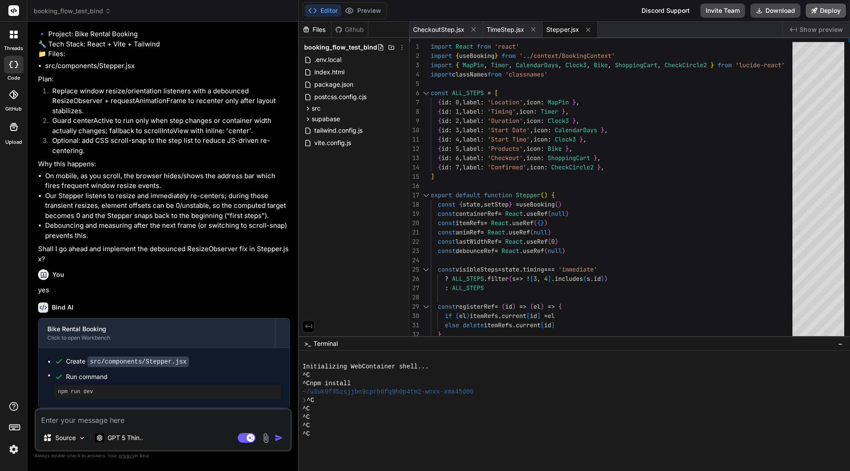 Image resolution: width=850 pixels, height=471 pixels. I want to click on span: index.html, so click(329, 72).